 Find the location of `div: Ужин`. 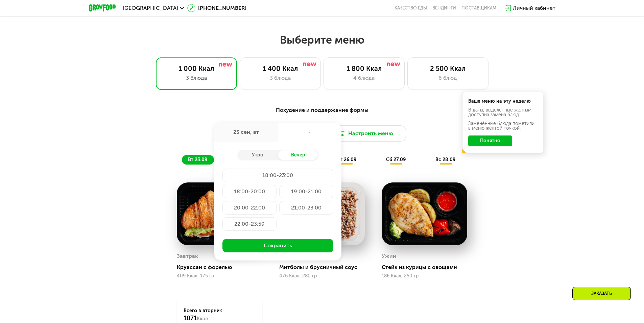

div: Ужин is located at coordinates (388, 256).